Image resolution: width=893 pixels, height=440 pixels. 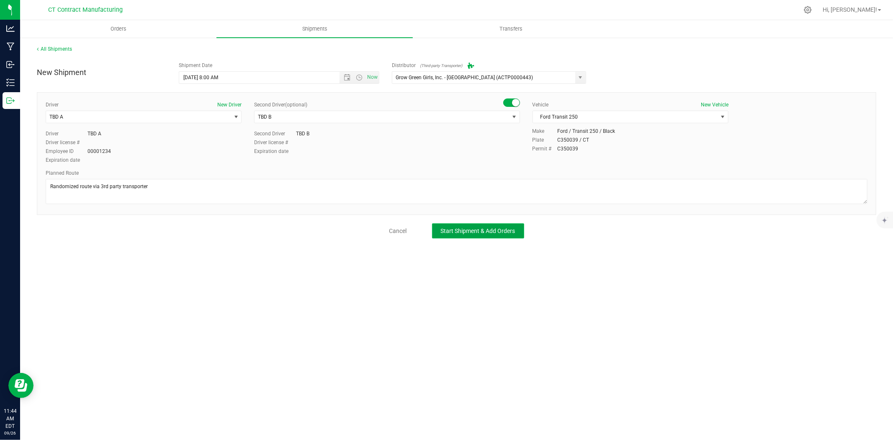 What do you see at coordinates (94, 134) in the screenshot?
I see `div: TBD A` at bounding box center [94, 134].